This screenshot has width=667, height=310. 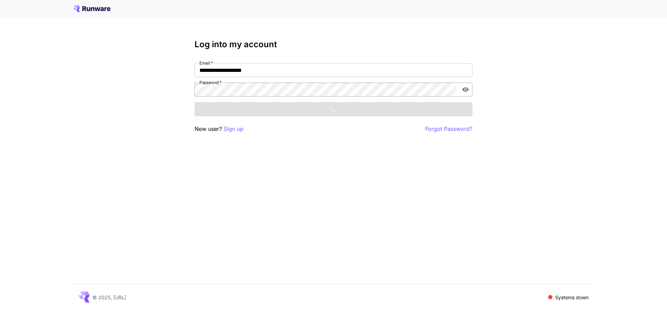 I want to click on label: Email, so click(x=206, y=63).